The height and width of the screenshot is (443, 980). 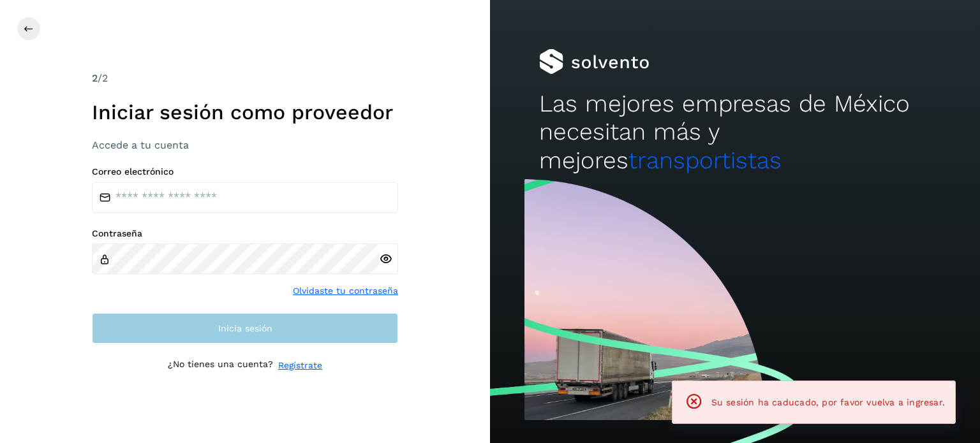 I want to click on p: ¿No tienes una cuenta?, so click(x=220, y=365).